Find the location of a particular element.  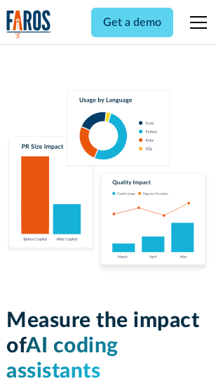

div: menu is located at coordinates (196, 22).